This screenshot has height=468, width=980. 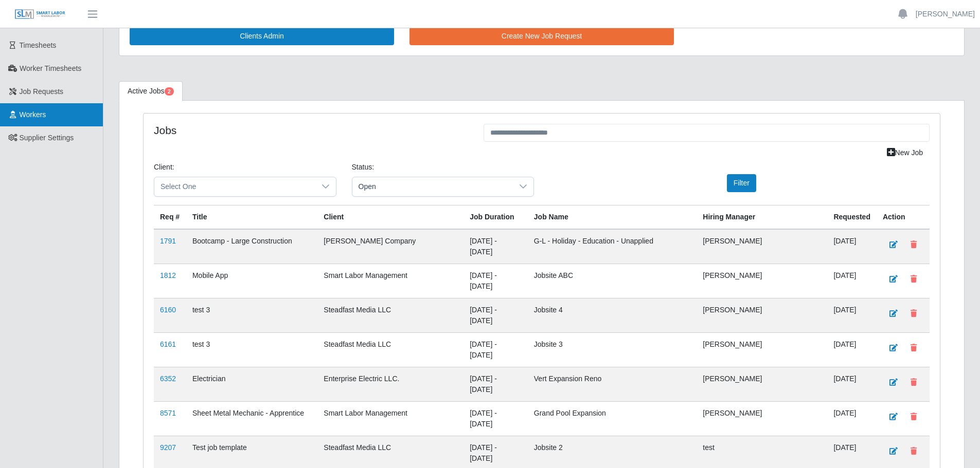 What do you see at coordinates (169, 92) in the screenshot?
I see `span: Pending Jobs` at bounding box center [169, 92].